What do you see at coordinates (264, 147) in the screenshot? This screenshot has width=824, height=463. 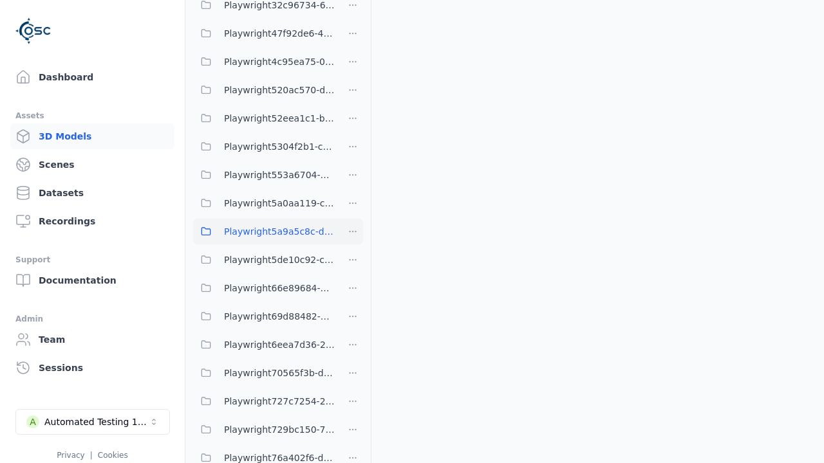 I see `button: Playwright5304f2b1-c9d3-459f-957a-a9fd53ec8eaf` at bounding box center [264, 147].